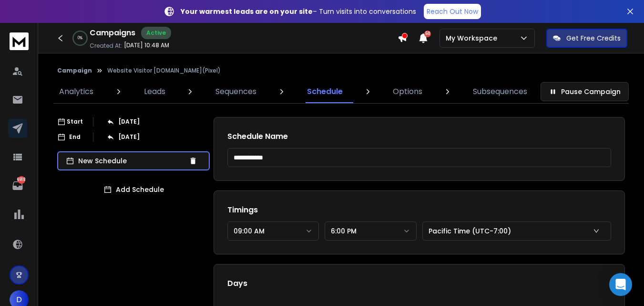 This screenshot has width=644, height=306. I want to click on p: Options, so click(408, 92).